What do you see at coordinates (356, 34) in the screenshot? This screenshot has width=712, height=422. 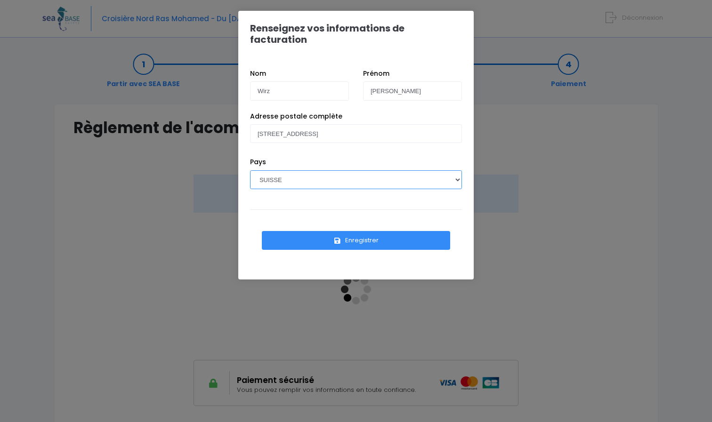 I see `h1: Renseignez vos informations de facturation` at bounding box center [356, 34].